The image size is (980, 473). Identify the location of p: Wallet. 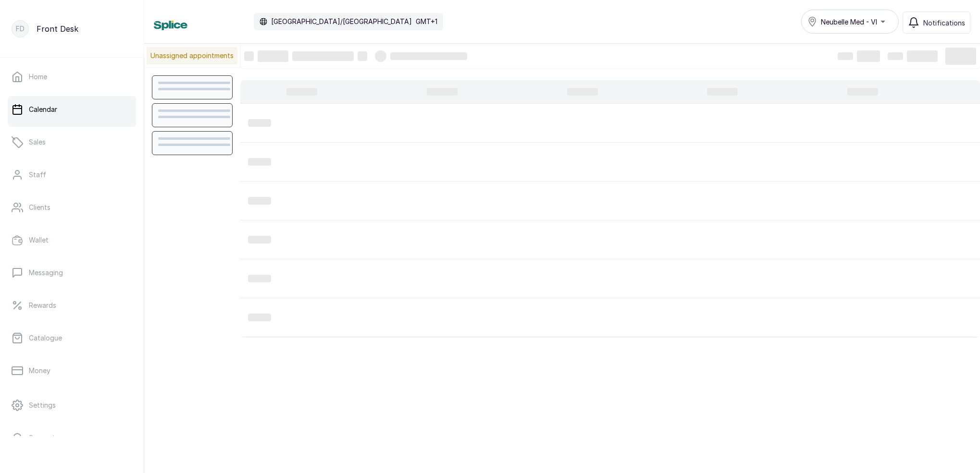
(39, 240).